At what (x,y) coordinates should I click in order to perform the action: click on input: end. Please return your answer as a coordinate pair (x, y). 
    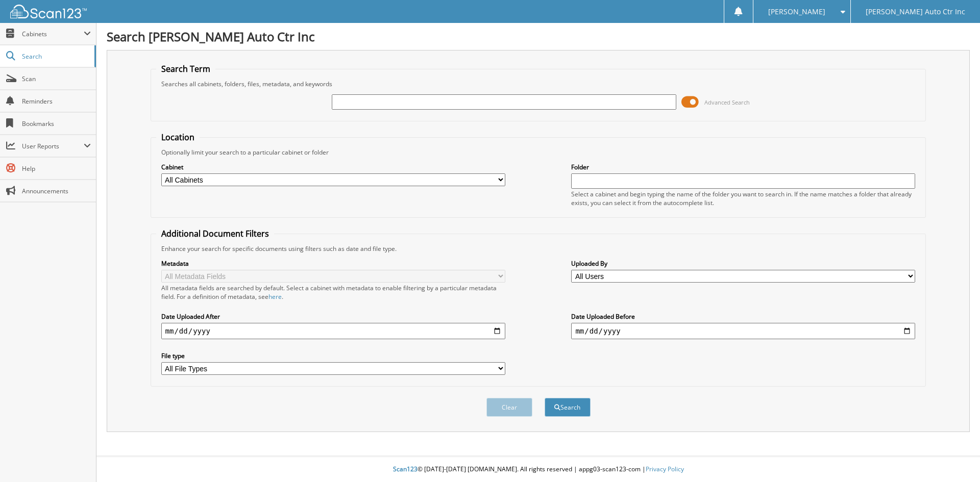
    Looking at the image, I should click on (743, 331).